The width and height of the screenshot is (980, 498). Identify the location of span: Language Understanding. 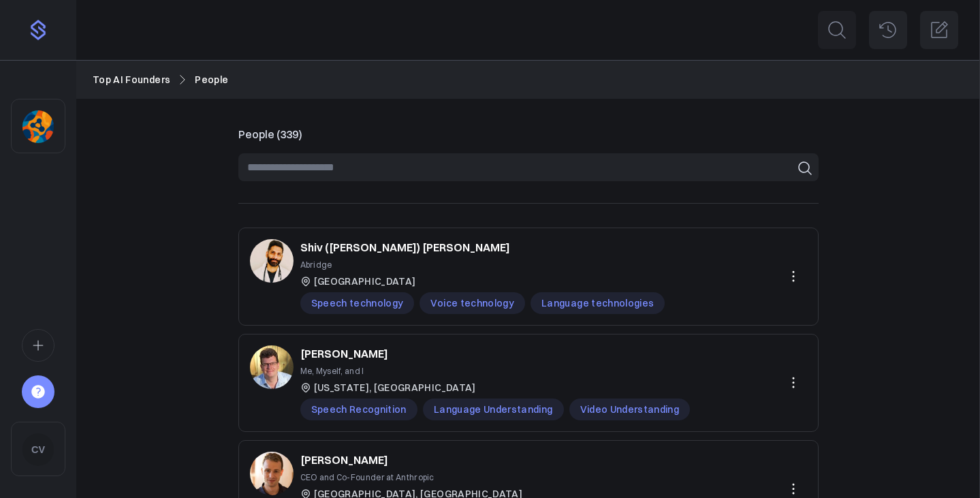
(493, 409).